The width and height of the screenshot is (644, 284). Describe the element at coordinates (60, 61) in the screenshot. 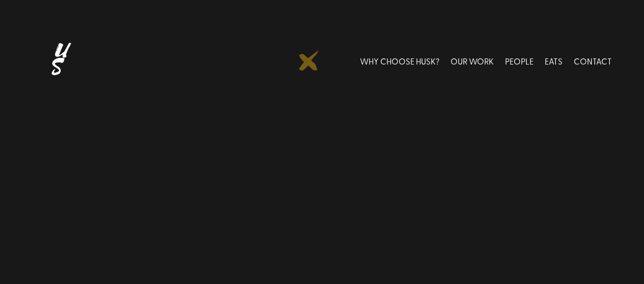

I see `img: Husk logo` at that location.